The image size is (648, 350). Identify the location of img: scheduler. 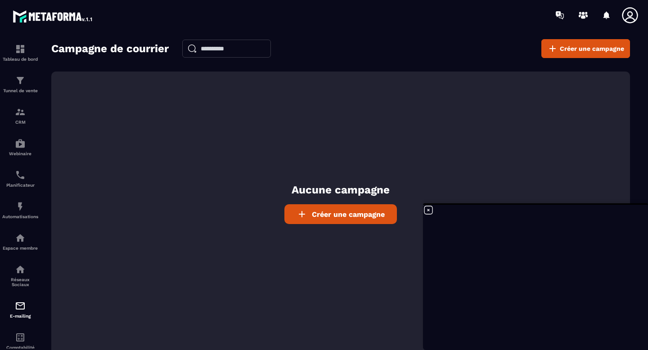
(20, 175).